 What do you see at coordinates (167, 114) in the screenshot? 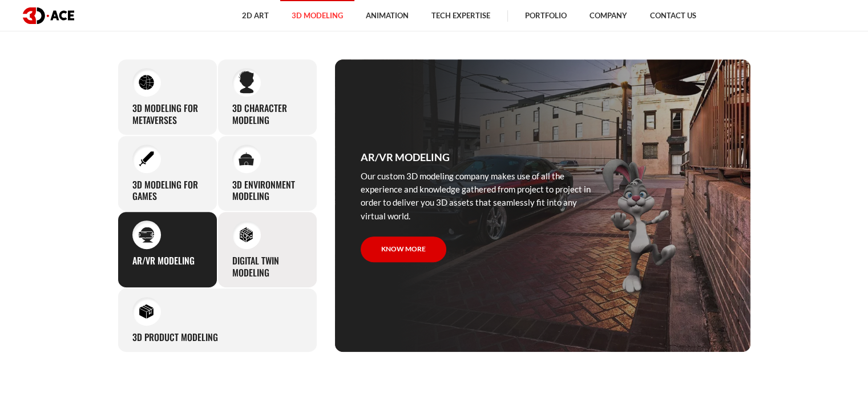
I see `h3: 3D Modeling for Metaverses` at bounding box center [167, 114].